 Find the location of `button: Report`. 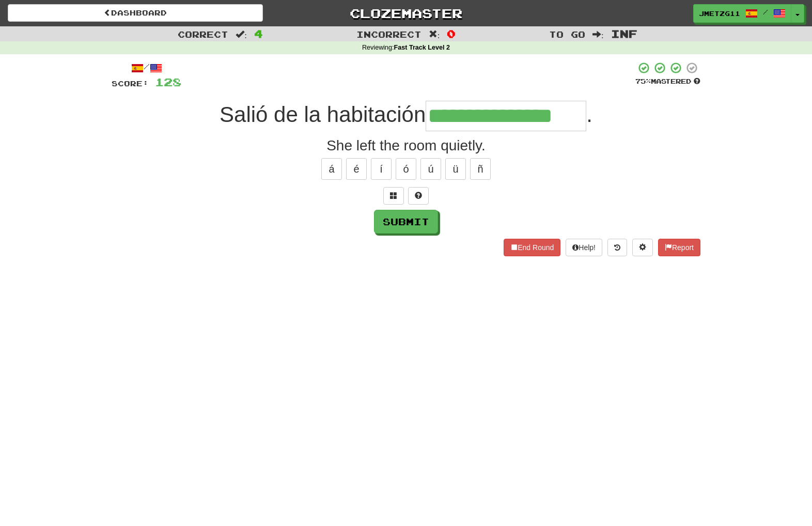

button: Report is located at coordinates (679, 248).